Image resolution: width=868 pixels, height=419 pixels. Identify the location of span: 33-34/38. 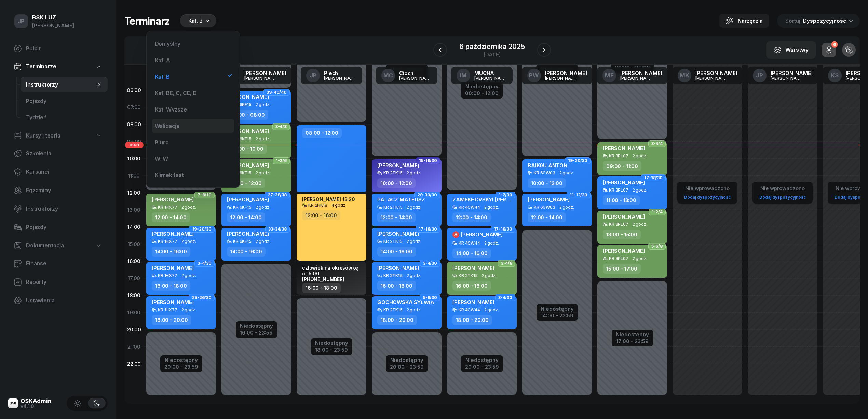
(278, 229).